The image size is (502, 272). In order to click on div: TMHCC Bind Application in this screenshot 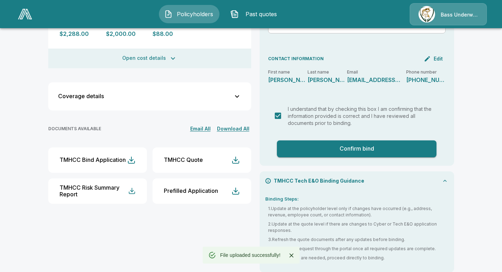, I will do `click(93, 160)`.